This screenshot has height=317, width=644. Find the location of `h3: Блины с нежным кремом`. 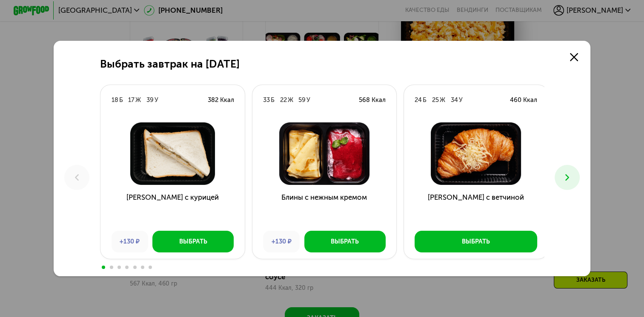

h3: Блины с нежным кремом is located at coordinates (324, 208).